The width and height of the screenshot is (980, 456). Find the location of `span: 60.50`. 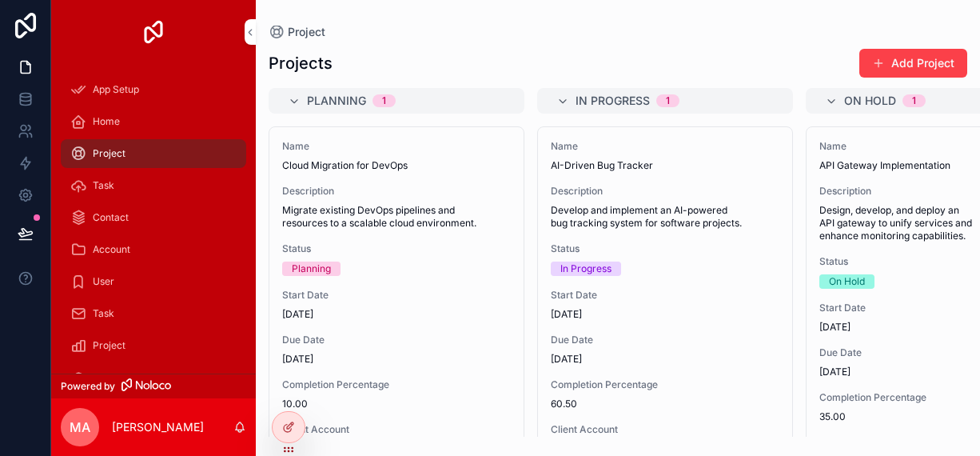

span: 60.50 is located at coordinates (665, 404).